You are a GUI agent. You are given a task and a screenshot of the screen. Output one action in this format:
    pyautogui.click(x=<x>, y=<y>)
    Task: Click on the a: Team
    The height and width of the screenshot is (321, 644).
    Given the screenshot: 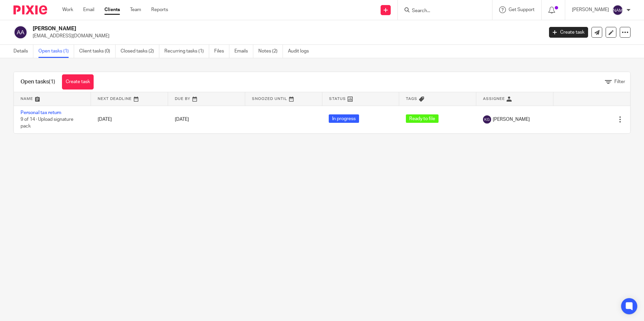 What is the action you would take?
    pyautogui.click(x=135, y=10)
    